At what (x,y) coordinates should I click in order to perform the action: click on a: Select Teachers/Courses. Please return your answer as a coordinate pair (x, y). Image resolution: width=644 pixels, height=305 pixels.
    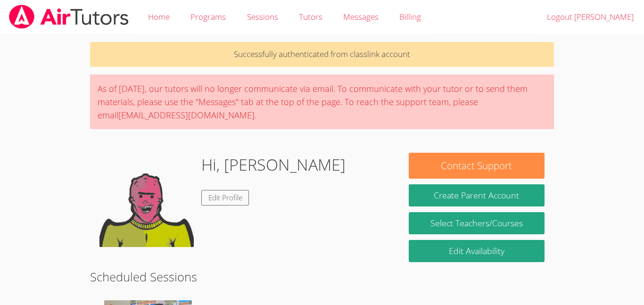
    Looking at the image, I should click on (477, 223).